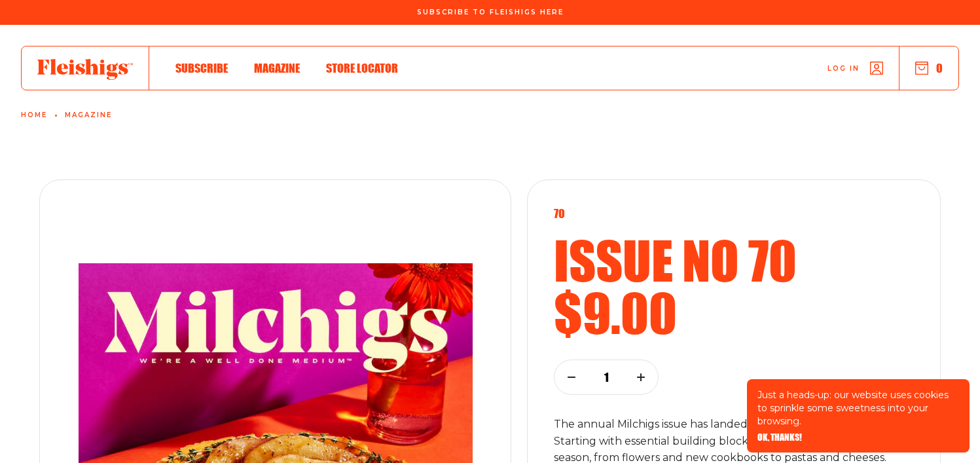 This screenshot has width=980, height=463. What do you see at coordinates (362, 68) in the screenshot?
I see `span: Store locator` at bounding box center [362, 68].